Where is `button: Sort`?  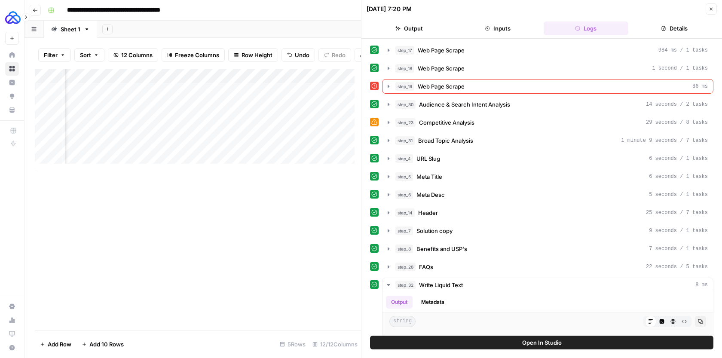
button: Sort is located at coordinates (89, 55).